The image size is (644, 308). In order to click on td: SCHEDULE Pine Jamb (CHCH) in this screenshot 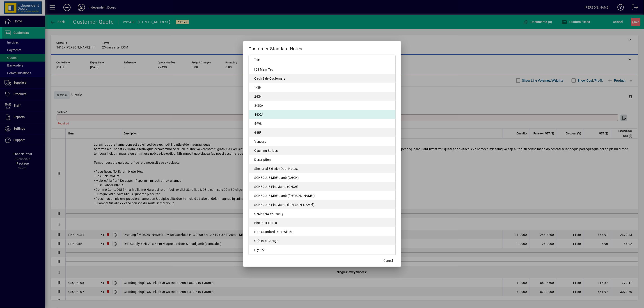, I will do `click(322, 187)`.